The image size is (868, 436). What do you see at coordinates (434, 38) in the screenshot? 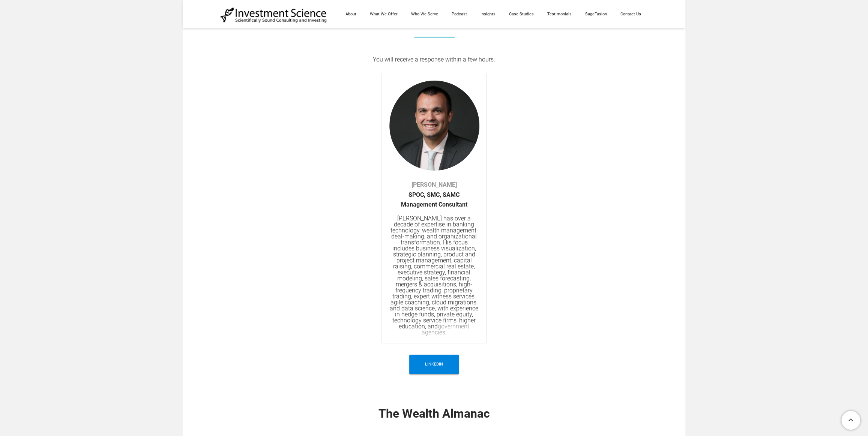
I see `img: Picture` at bounding box center [434, 38].